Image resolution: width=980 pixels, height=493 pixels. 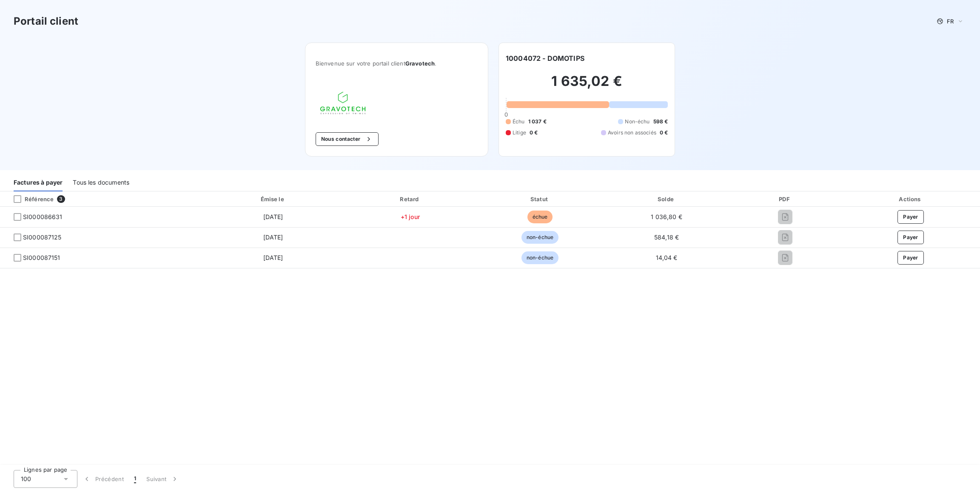 What do you see at coordinates (162, 479) in the screenshot?
I see `button: Suivant` at bounding box center [162, 479].